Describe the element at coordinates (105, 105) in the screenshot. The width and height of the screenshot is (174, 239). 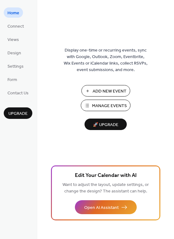
I see `button: Manage Events` at that location.